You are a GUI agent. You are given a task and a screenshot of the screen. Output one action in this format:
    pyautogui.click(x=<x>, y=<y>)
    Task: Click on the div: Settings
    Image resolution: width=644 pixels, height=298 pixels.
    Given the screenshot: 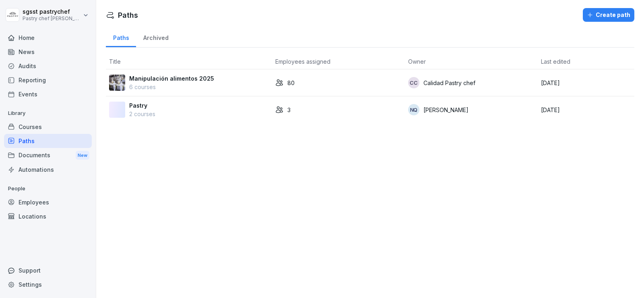 What is the action you would take?
    pyautogui.click(x=48, y=284)
    